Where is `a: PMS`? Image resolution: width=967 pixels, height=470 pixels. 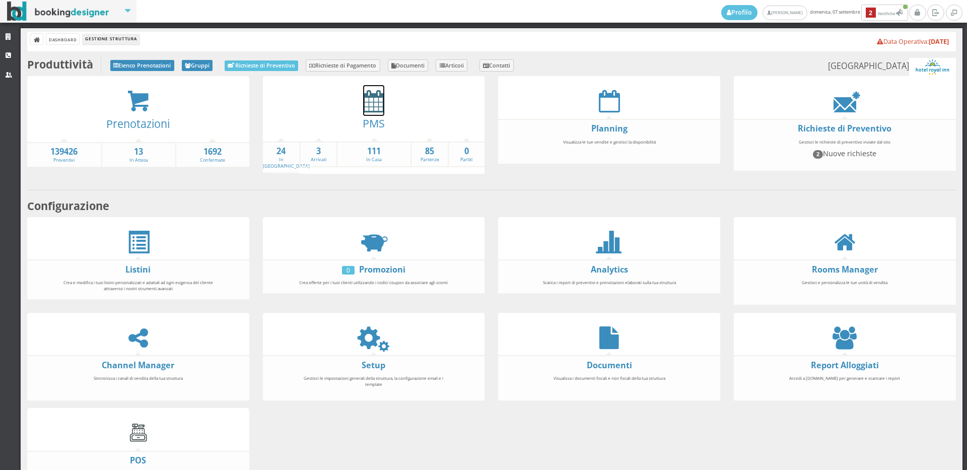 a: PMS is located at coordinates (374, 123).